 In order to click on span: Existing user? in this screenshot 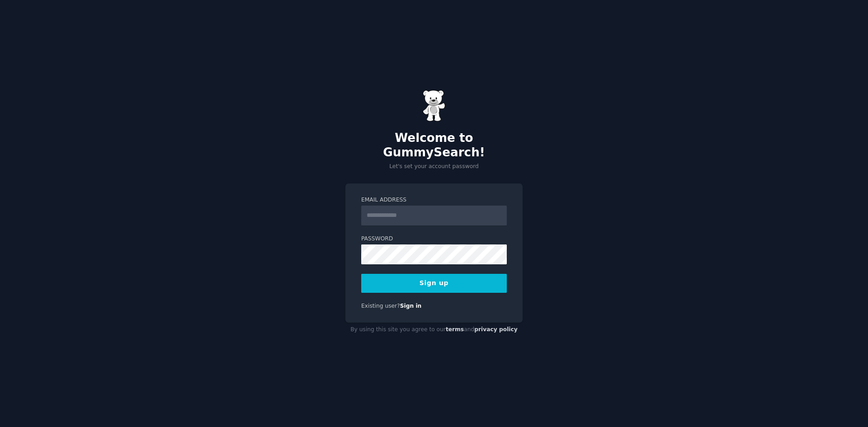, I will do `click(381, 306)`.